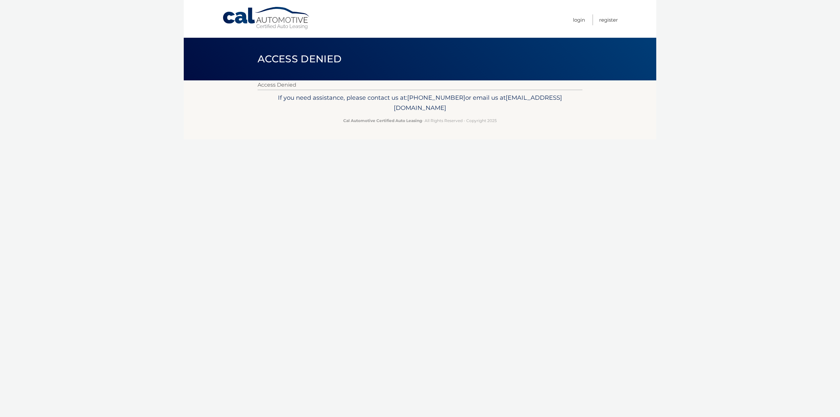 The width and height of the screenshot is (840, 417). Describe the element at coordinates (266, 18) in the screenshot. I see `a: Cal Automotive` at that location.